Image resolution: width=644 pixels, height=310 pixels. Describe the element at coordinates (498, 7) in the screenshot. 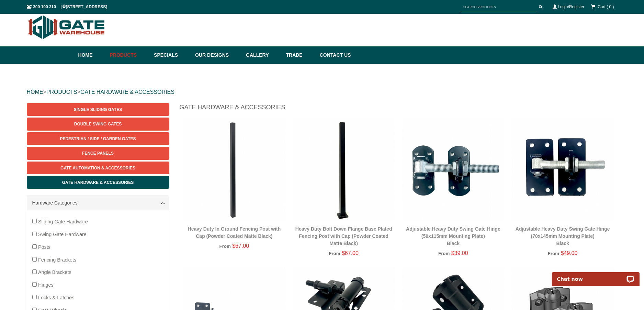

I see `input: SEARCH PRODUCTS` at that location.